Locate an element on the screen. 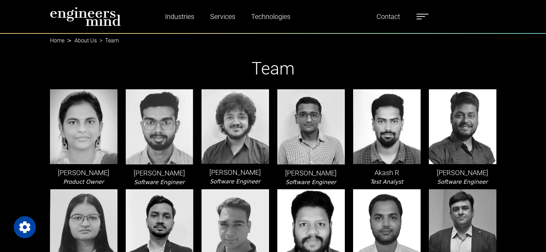  img: logo is located at coordinates (85, 17).